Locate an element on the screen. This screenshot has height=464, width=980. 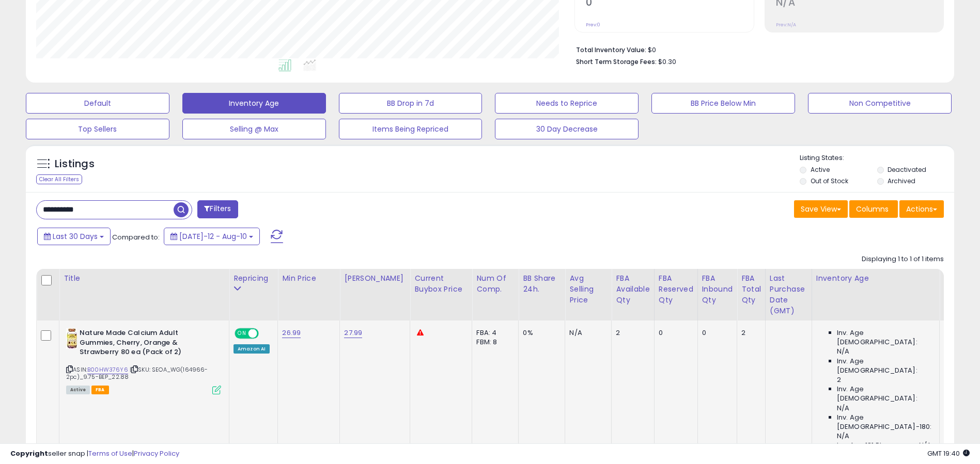
div: Displaying 1 to 1 of 1 items is located at coordinates (902, 259).